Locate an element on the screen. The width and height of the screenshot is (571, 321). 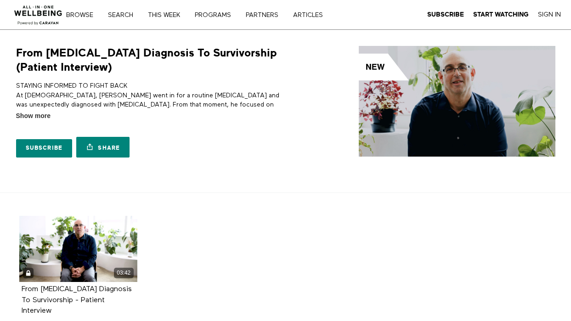
a: Share is located at coordinates (103, 147).